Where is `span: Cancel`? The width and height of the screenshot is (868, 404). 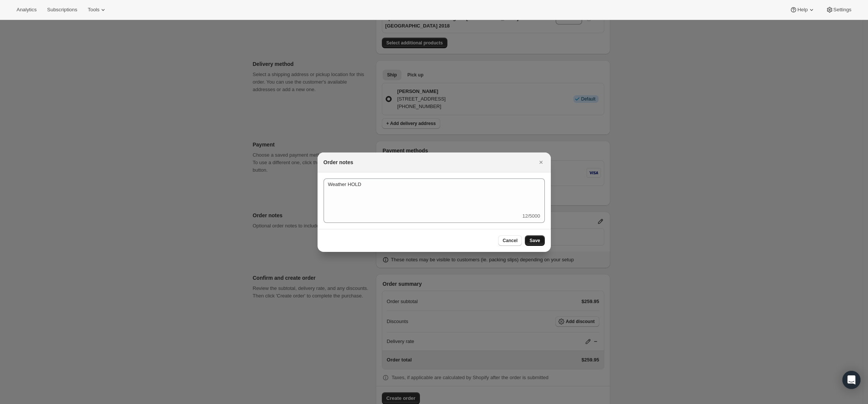
span: Cancel is located at coordinates (510, 241).